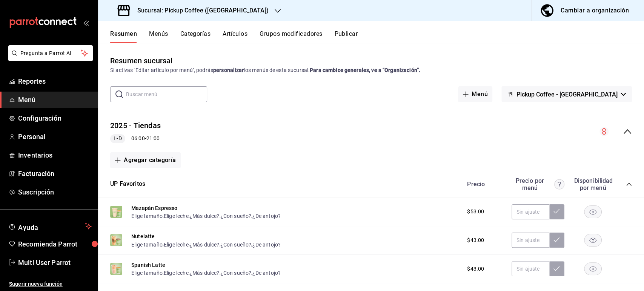  Describe the element at coordinates (54, 136) in the screenshot. I see `span: Personal` at that location.